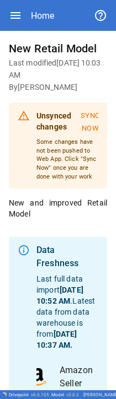 The image size is (116, 399). I want to click on div: Model, so click(65, 395).